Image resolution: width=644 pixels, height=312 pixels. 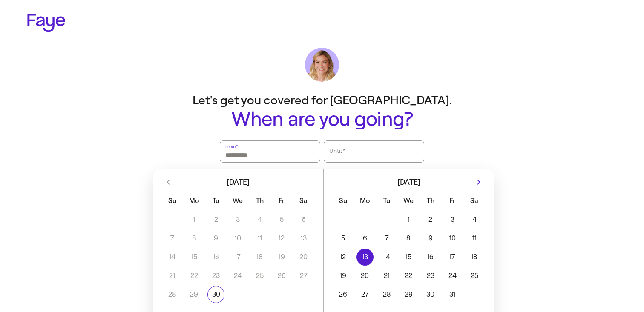 What do you see at coordinates (408, 276) in the screenshot?
I see `button: 22` at bounding box center [408, 276].